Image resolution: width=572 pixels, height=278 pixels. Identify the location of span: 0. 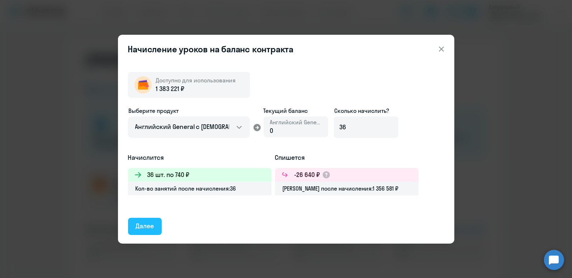
(272, 130).